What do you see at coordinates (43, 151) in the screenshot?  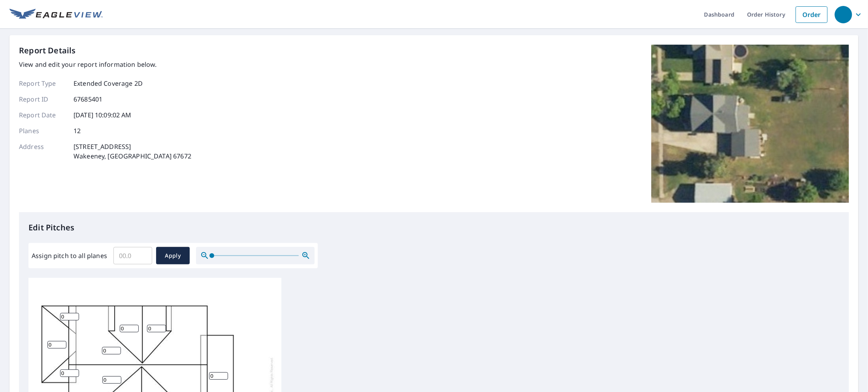 I see `p: Address` at bounding box center [43, 151].